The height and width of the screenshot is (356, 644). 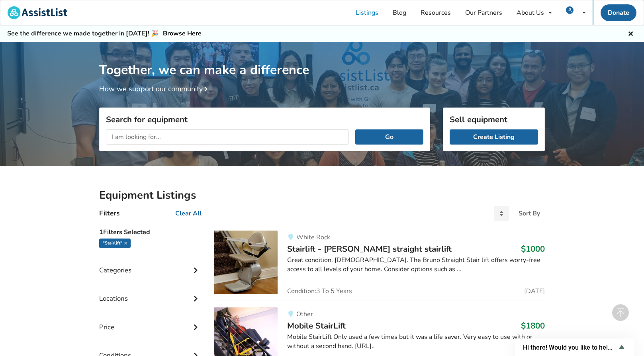 What do you see at coordinates (533, 326) in the screenshot?
I see `h3: $1800` at bounding box center [533, 326].